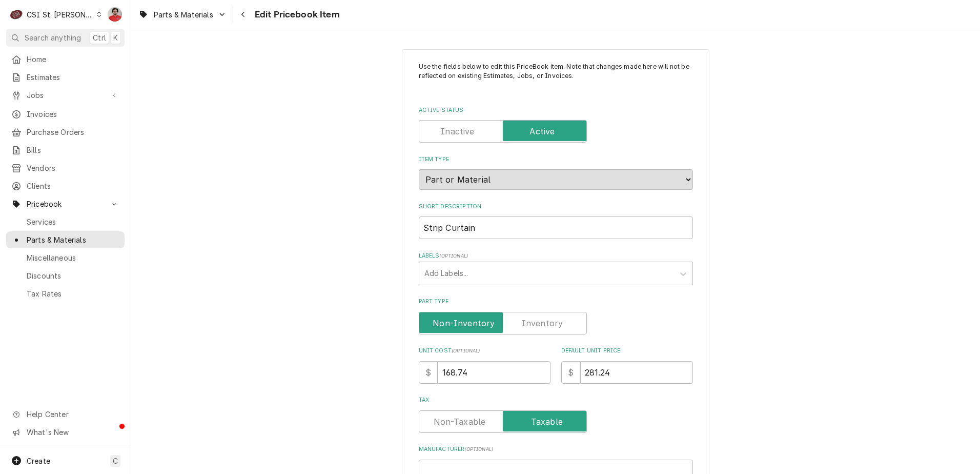  What do you see at coordinates (65, 185) in the screenshot?
I see `a: Clients` at bounding box center [65, 185].